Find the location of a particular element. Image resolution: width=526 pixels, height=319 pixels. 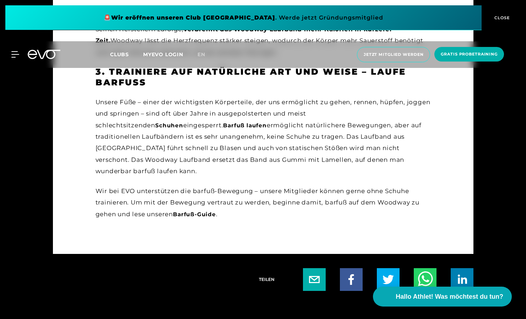

span: Hallo Athlet! Was möchtest du tun? is located at coordinates (449, 296).